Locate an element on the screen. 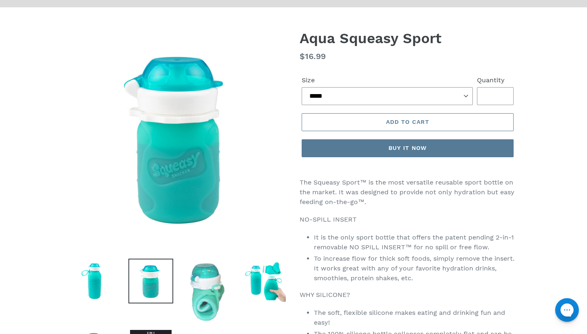 This screenshot has width=587, height=334. li: To increase flow for thick soft foods, simply remove the insert. It works great with any of your ... is located at coordinates (415, 269).